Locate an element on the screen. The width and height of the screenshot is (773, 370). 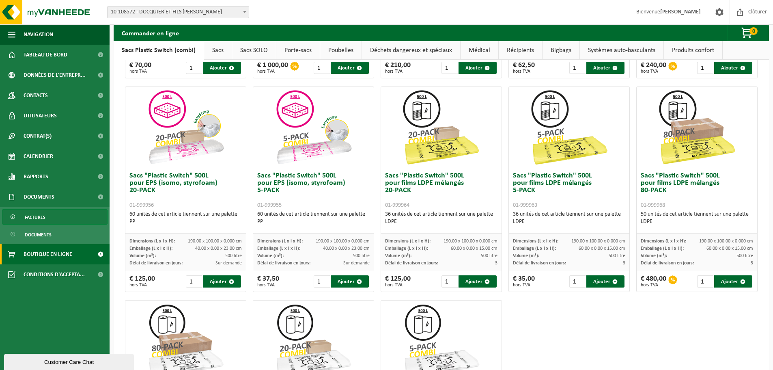
span: Boutique en ligne is located at coordinates (48, 254).